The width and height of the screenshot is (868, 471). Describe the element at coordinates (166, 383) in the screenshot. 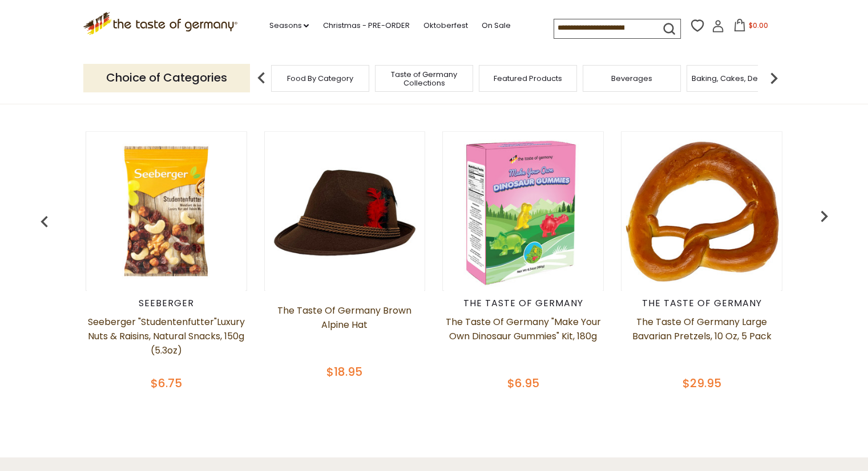

I see `div: $6.75` at that location.